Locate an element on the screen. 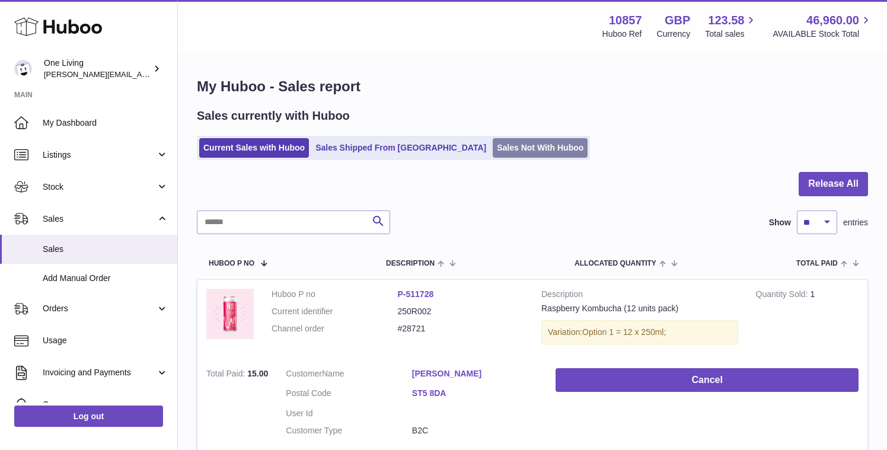 Image resolution: width=887 pixels, height=450 pixels. span: Orders is located at coordinates (99, 308).